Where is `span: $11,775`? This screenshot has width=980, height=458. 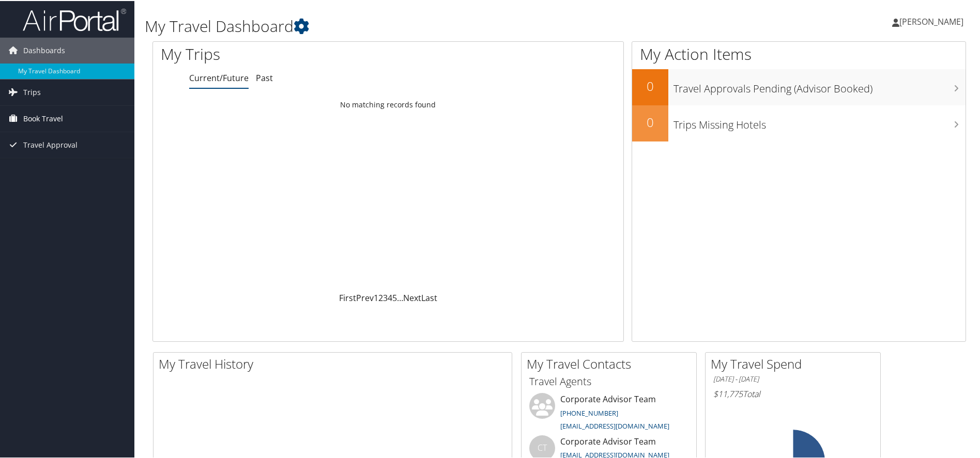 span: $11,775 is located at coordinates (728, 393).